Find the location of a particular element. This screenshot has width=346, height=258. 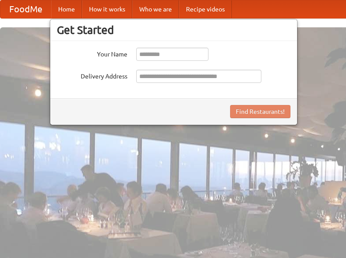

label: Your Name is located at coordinates (92, 53).